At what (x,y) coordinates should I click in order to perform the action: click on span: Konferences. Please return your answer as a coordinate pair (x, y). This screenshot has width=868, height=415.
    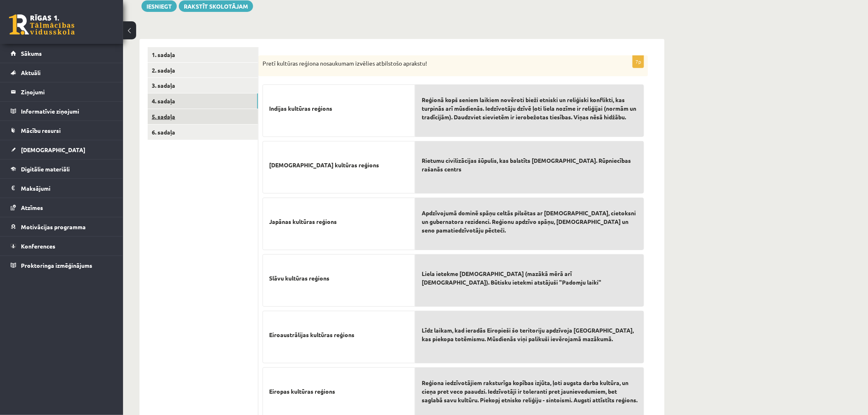
    Looking at the image, I should click on (38, 246).